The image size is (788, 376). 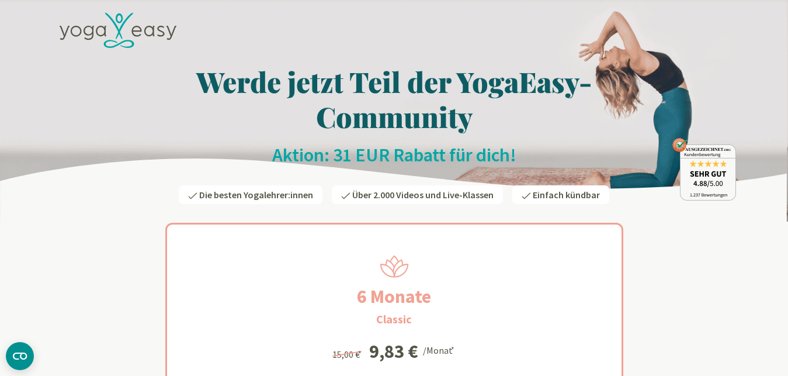 I want to click on span: 15,00 €, so click(x=348, y=354).